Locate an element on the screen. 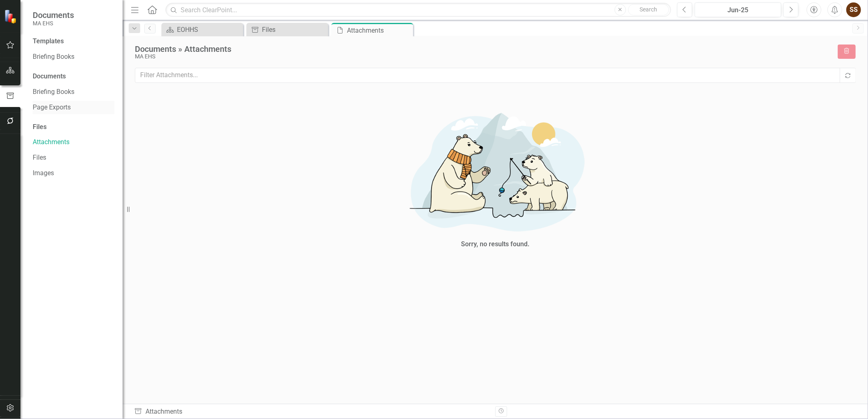 The image size is (868, 419). span: Documents is located at coordinates (53, 15).